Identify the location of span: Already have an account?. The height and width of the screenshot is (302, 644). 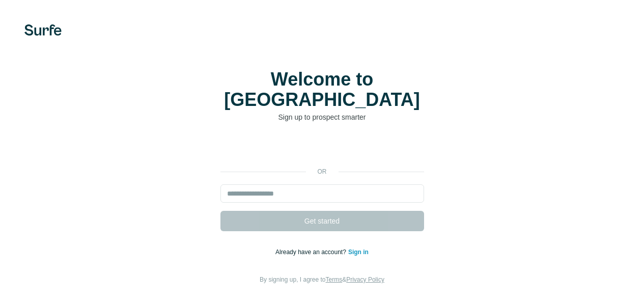
(311, 252).